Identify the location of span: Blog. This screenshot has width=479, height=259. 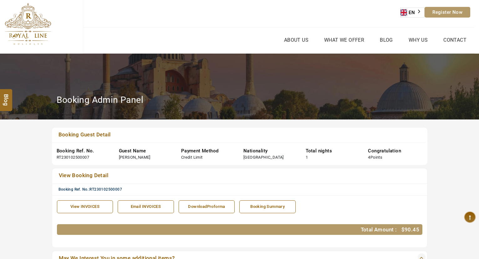
(6, 96).